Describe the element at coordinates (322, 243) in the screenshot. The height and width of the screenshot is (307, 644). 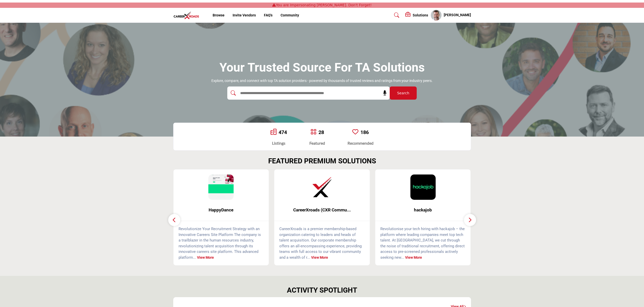
I see `p: CareerXroads is a premier membership-based organization catering to leaders and heads of talent a...` at that location.